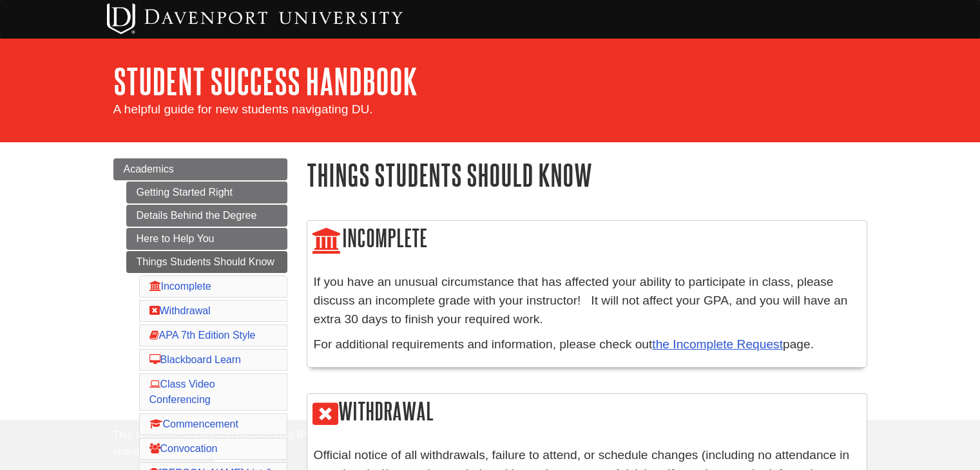 This screenshot has width=980, height=470. What do you see at coordinates (200, 169) in the screenshot?
I see `a: Academics` at bounding box center [200, 169].